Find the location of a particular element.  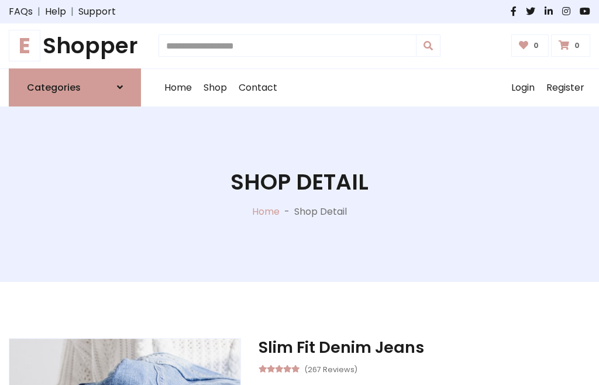

a: Login is located at coordinates (523, 88).